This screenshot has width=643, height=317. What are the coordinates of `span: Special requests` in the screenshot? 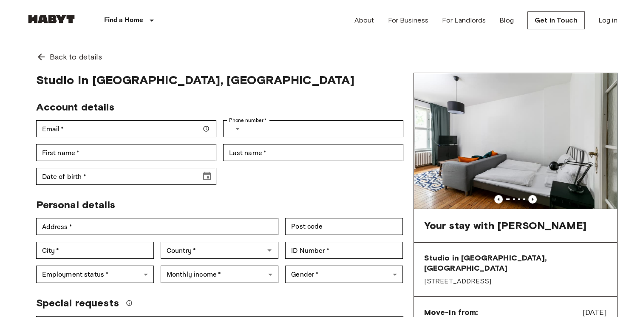 It's located at (77, 303).